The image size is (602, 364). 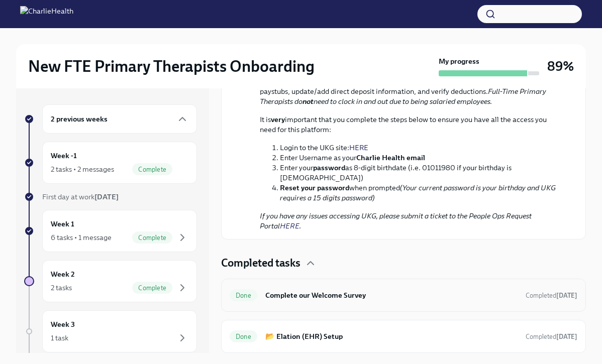 What do you see at coordinates (172, 66) in the screenshot?
I see `h2: New FTE Primary Therapists Onboarding` at bounding box center [172, 66].